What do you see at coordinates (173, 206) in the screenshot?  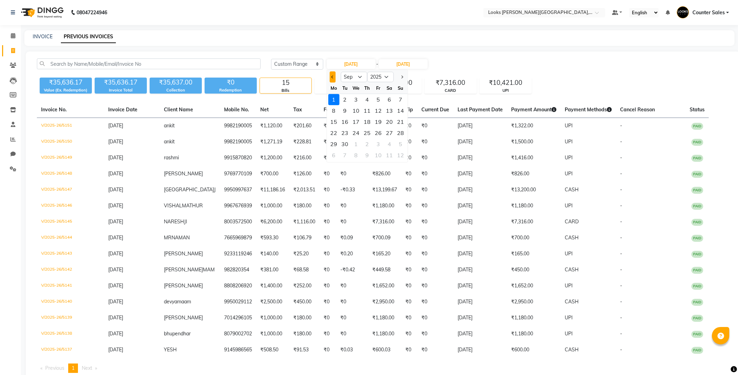 I see `span: VISHAL` at bounding box center [173, 206].